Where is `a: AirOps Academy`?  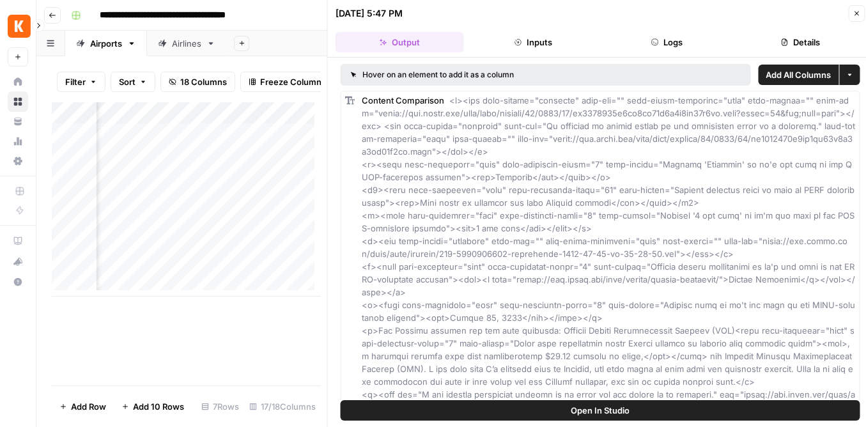
a: AirOps Academy is located at coordinates (18, 241).